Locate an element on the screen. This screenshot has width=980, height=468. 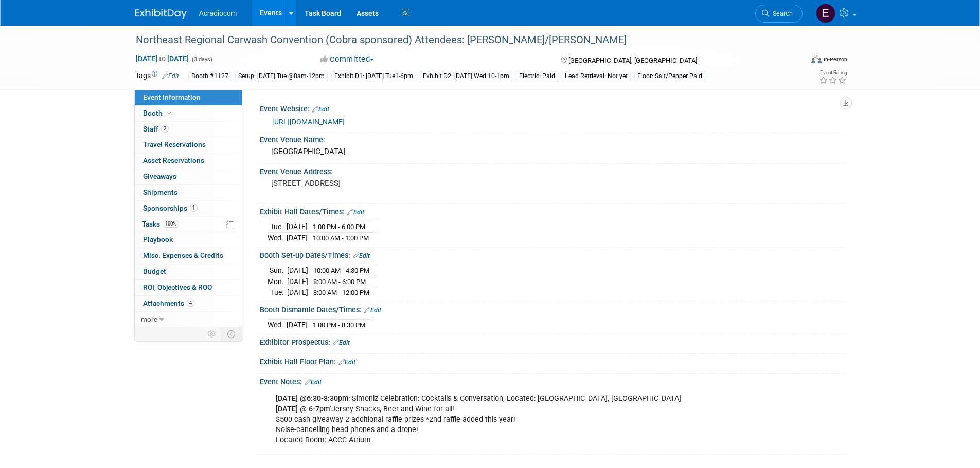
a: Staff2 is located at coordinates (188, 129).